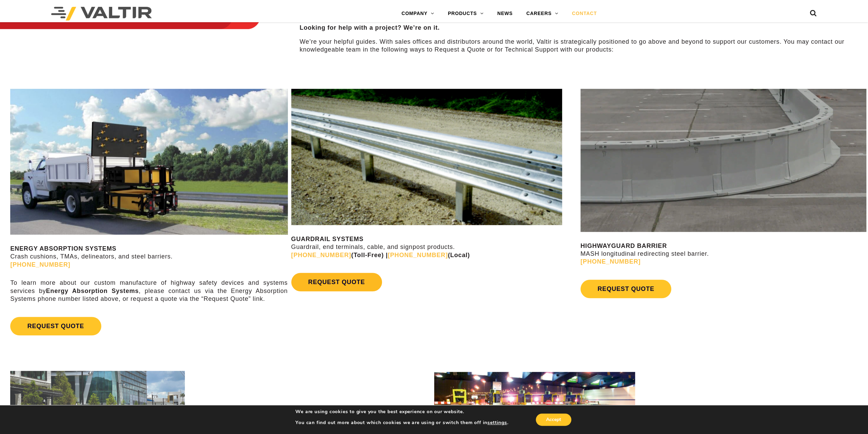 The image size is (868, 434). Describe the element at coordinates (497, 423) in the screenshot. I see `button: settings` at that location.